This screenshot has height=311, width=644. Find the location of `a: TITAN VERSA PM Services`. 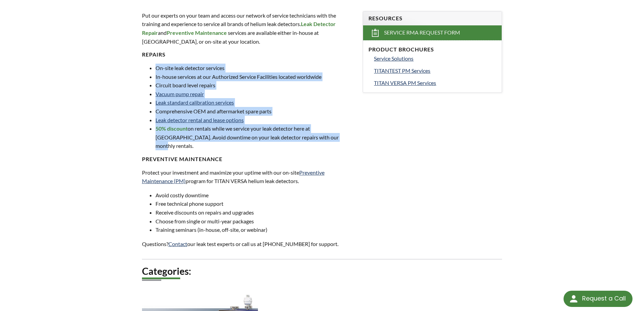

a: TITAN VERSA PM Services is located at coordinates (435, 83).